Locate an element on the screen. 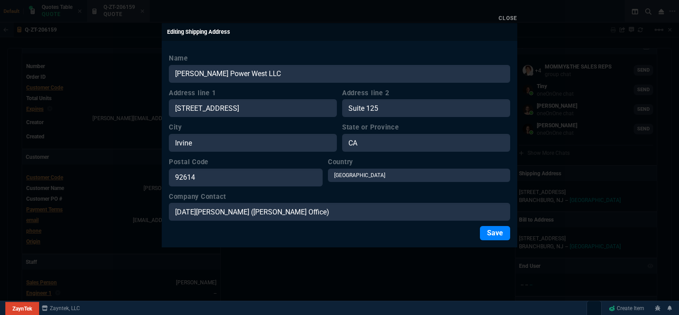 The width and height of the screenshot is (679, 315). label: Address line 2 is located at coordinates (426, 93).